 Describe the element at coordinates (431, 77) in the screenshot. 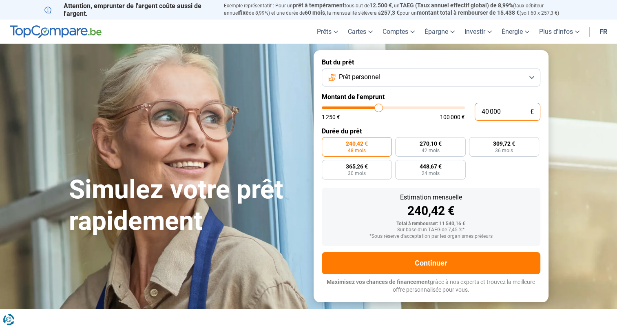

I see `button: Prêt personnel` at that location.